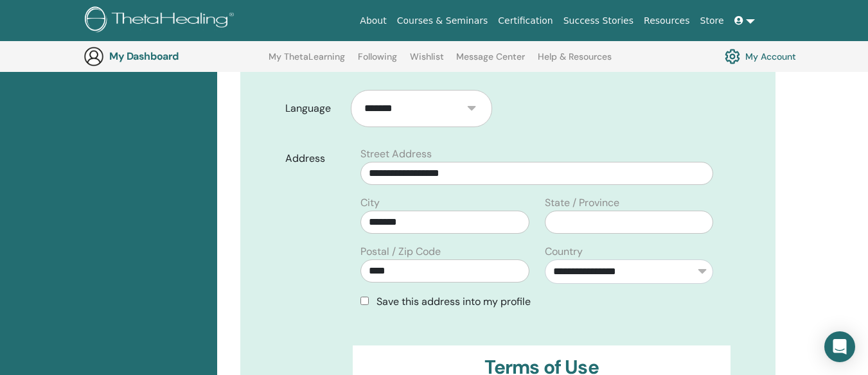  Describe the element at coordinates (427, 62) in the screenshot. I see `a: Wishlist` at that location.